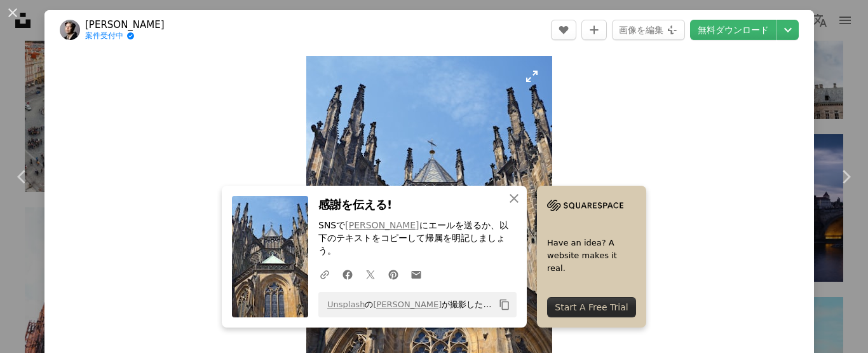 The height and width of the screenshot is (353, 868). What do you see at coordinates (649, 30) in the screenshot?
I see `button: 画像を編集` at bounding box center [649, 30].